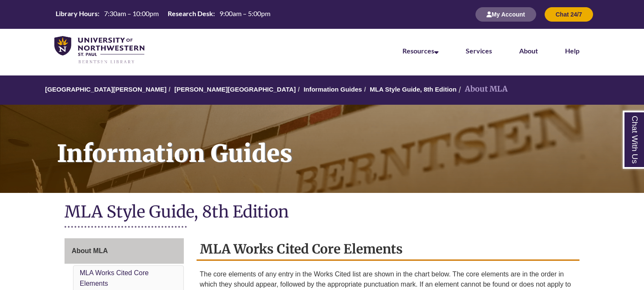 Image resolution: width=644 pixels, height=290 pixels. I want to click on a: Information Guides, so click(333, 89).